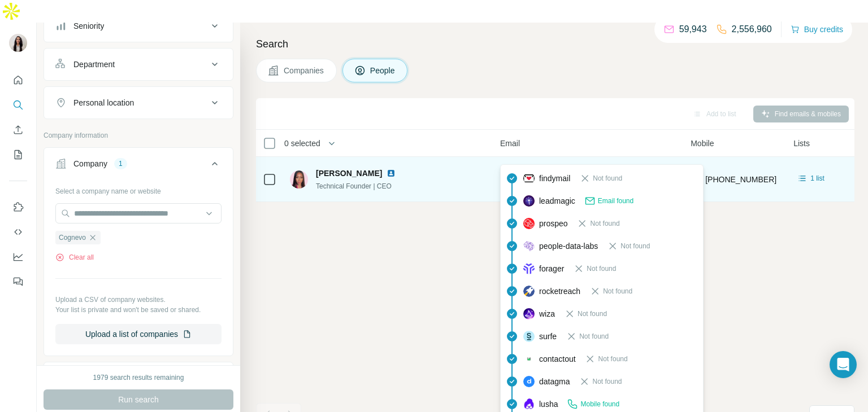 The image size is (868, 412). I want to click on span: datagma, so click(554, 382).